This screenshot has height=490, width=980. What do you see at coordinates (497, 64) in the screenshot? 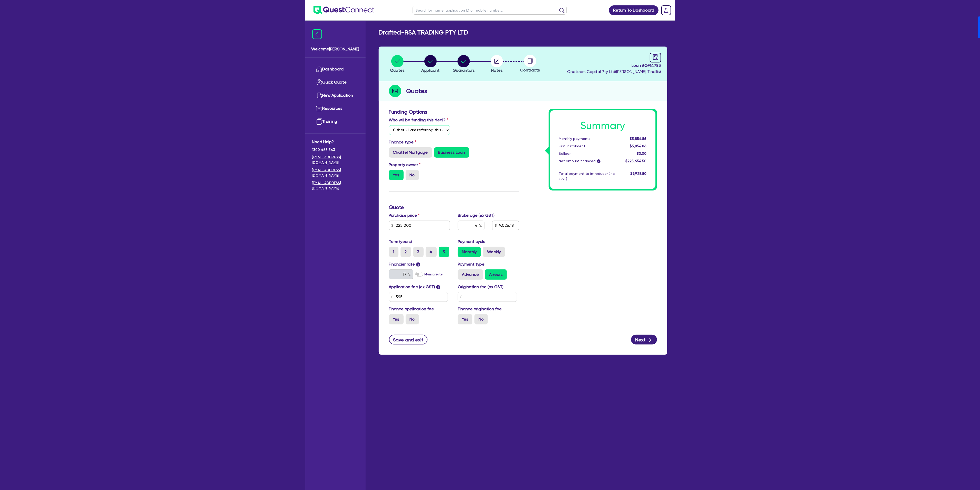
I see `button: Notes` at bounding box center [497, 64].